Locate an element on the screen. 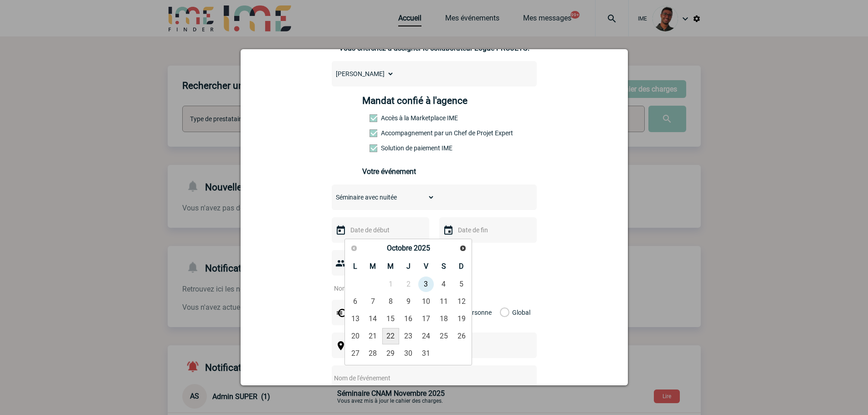  a: 20 is located at coordinates (355, 336).